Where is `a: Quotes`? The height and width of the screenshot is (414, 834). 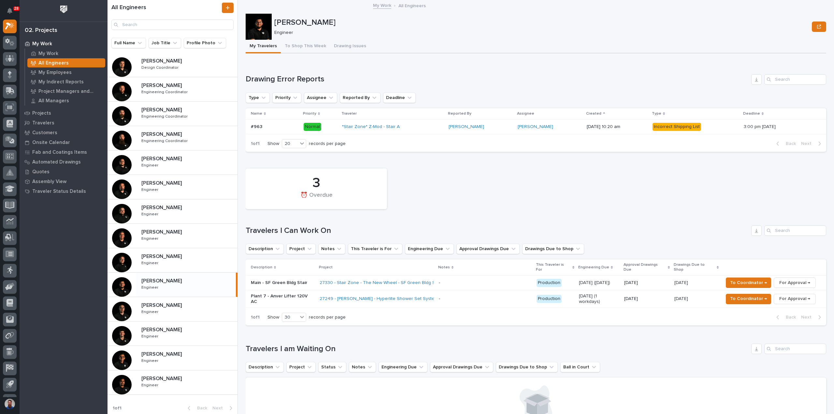 a: Quotes is located at coordinates (64, 172).